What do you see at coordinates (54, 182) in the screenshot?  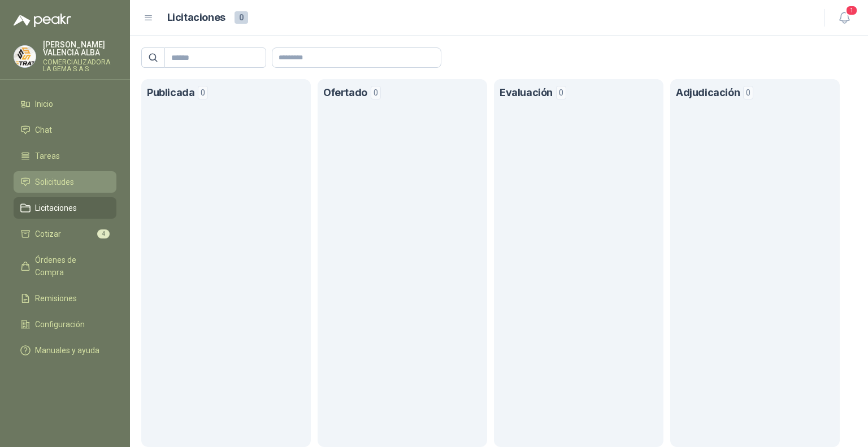 I see `span: Solicitudes` at bounding box center [54, 182].